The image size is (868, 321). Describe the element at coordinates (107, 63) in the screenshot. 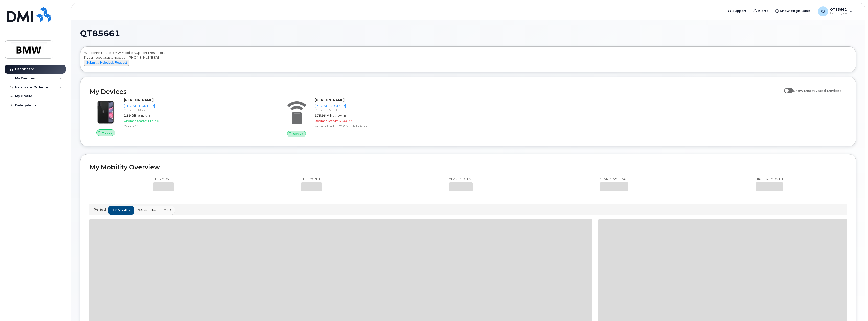

I see `button: Submit a Helpdesk Request` at that location.